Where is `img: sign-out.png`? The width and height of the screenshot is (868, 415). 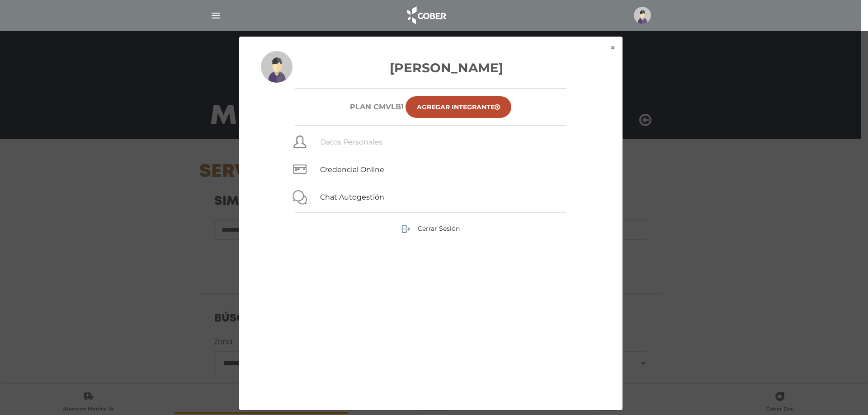
img: sign-out.png is located at coordinates (406, 229).